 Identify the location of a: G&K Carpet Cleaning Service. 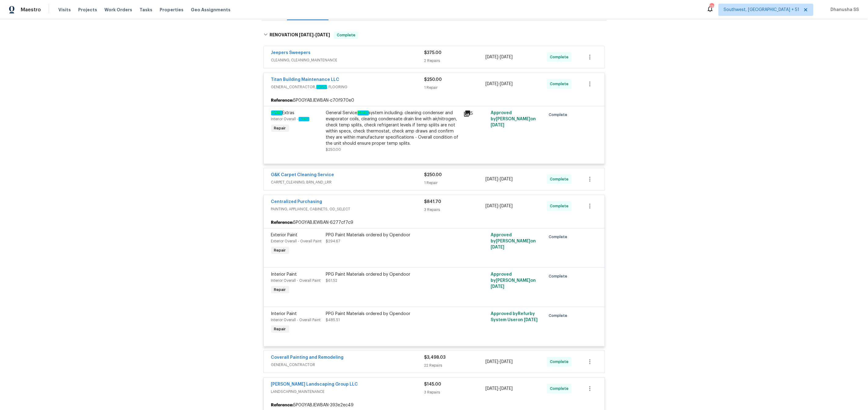
(303, 175).